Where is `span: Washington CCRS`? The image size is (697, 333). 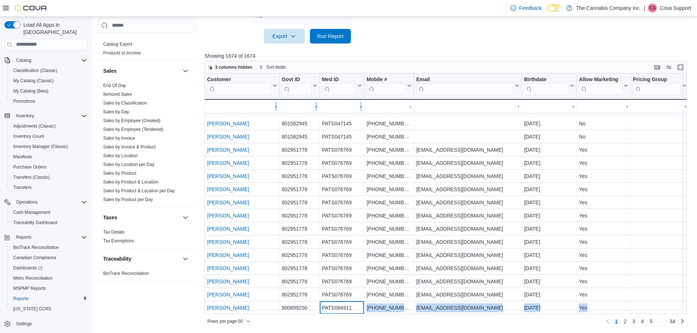
span: Washington CCRS is located at coordinates (49, 309).